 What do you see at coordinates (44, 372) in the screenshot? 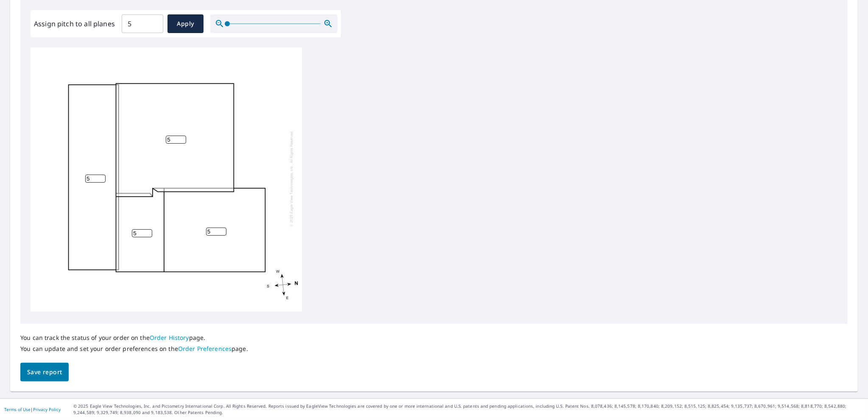
I see `span: Save report` at bounding box center [44, 372].